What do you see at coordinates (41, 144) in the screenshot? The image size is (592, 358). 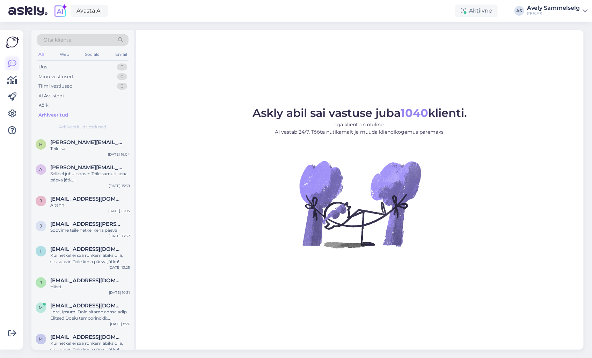 I see `span: h` at bounding box center [41, 144].